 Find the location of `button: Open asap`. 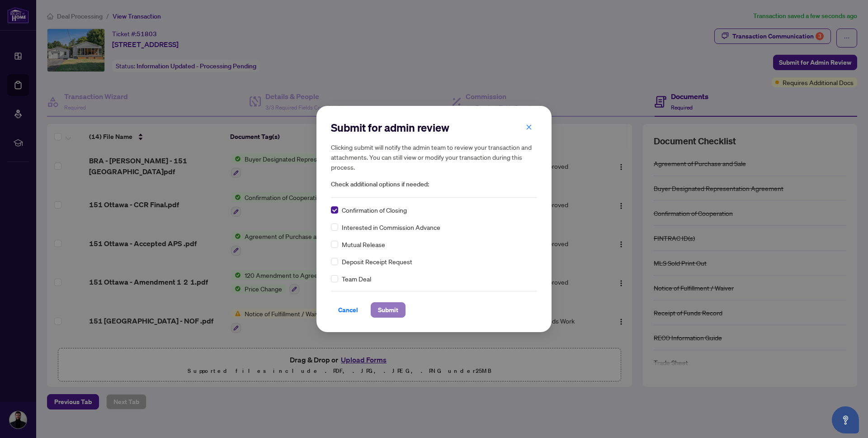

button: Open asap is located at coordinates (845, 420).